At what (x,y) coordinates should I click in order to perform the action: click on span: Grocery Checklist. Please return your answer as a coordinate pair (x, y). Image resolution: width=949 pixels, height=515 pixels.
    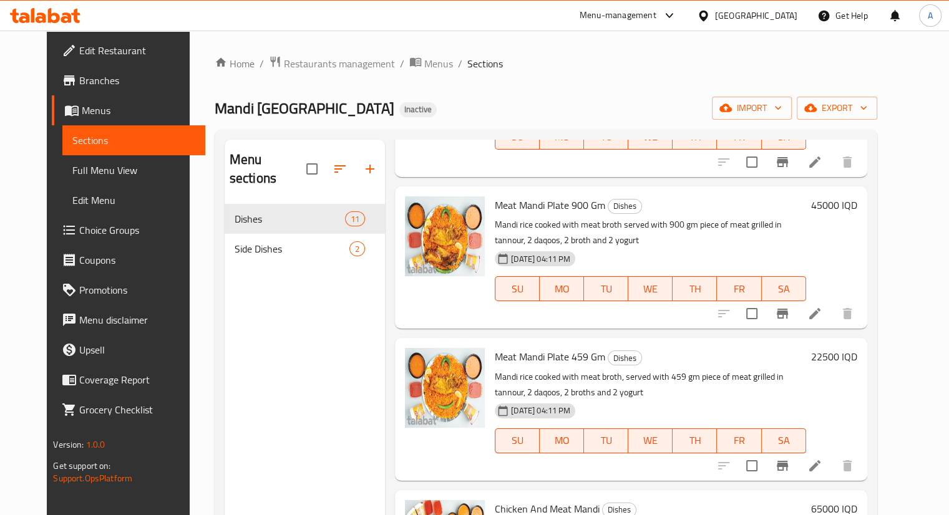
    Looking at the image, I should click on (137, 410).